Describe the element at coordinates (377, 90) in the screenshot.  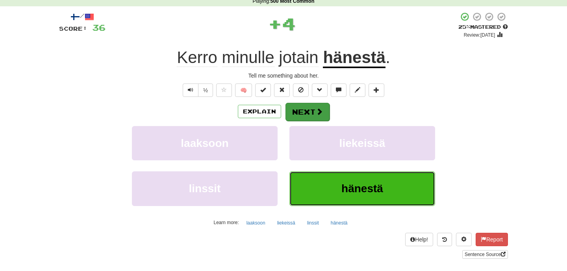
I see `button: Add to collection (alt+a)` at that location.